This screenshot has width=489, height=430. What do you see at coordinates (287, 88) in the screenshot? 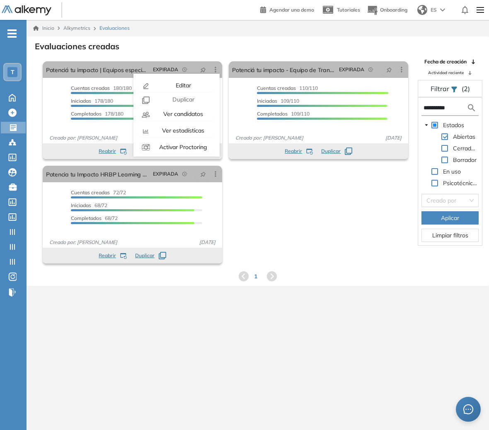
I see `span: 110/110` at bounding box center [287, 88].